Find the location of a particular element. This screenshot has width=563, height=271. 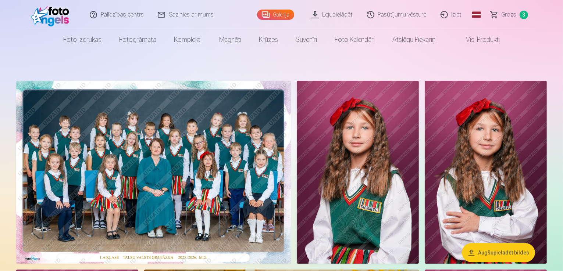

a: Foto izdrukas is located at coordinates (82, 40).